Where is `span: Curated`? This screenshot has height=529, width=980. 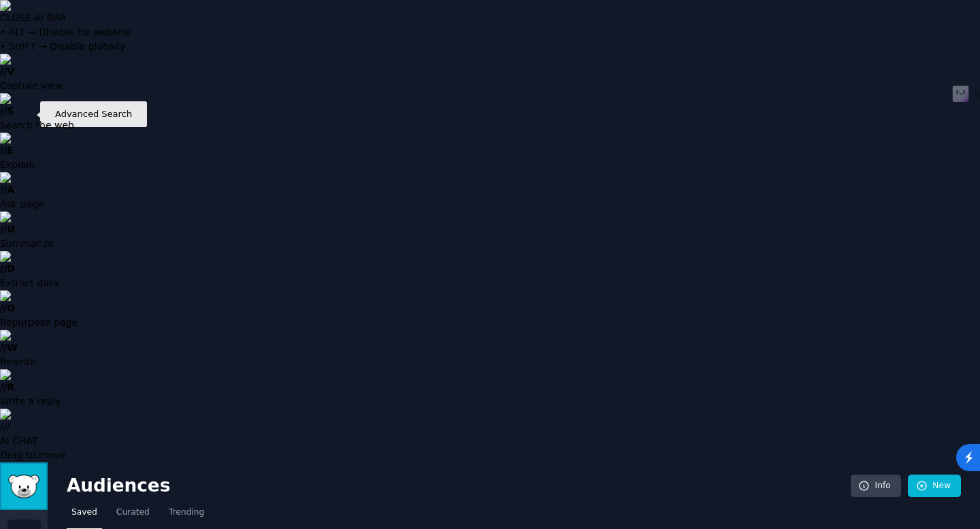 span: Curated is located at coordinates (132, 513).